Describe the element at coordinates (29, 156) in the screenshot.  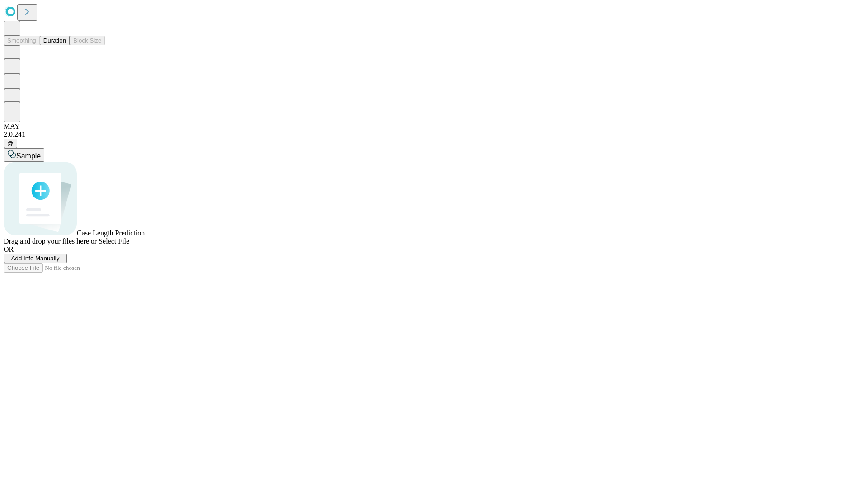
I see `span: Sample` at that location.